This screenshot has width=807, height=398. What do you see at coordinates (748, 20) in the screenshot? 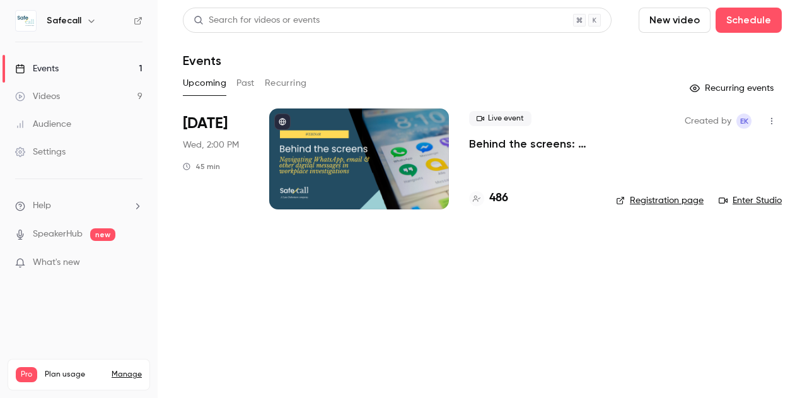
I see `button: Schedule` at bounding box center [748, 20].